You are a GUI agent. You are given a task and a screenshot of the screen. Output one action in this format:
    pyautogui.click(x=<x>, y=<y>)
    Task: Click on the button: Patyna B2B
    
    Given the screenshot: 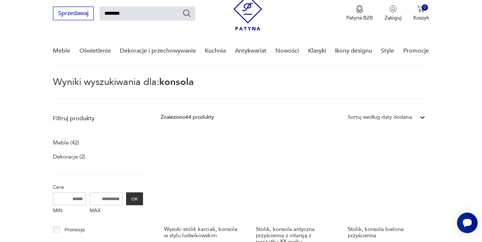 What is the action you would take?
    pyautogui.click(x=360, y=13)
    